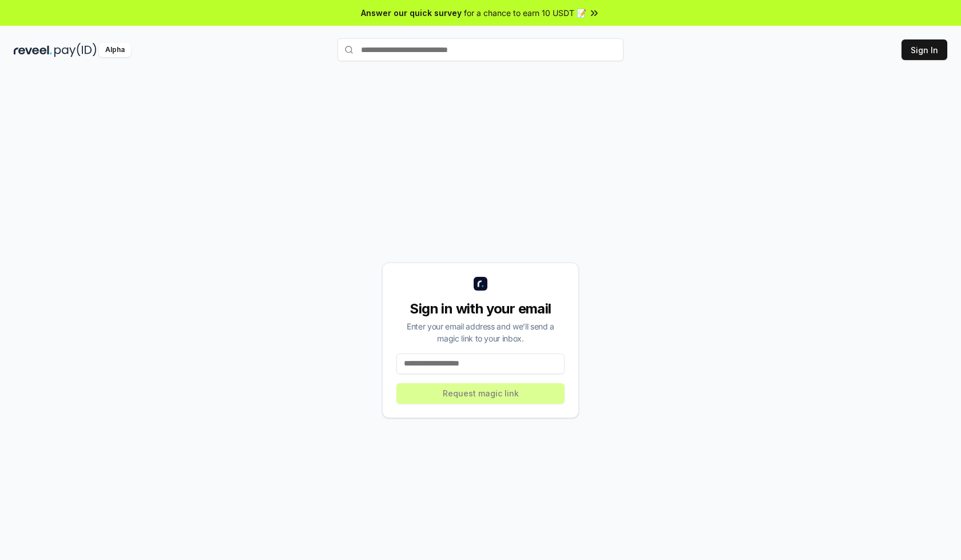 This screenshot has width=961, height=560. What do you see at coordinates (525, 13) in the screenshot?
I see `span: for a chance to earn 10 USDT 📝` at bounding box center [525, 13].